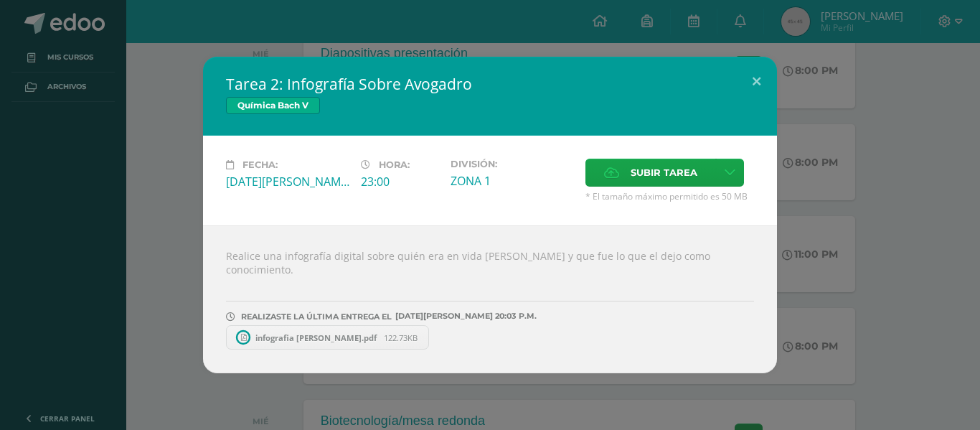 The width and height of the screenshot is (980, 430). Describe the element at coordinates (756, 81) in the screenshot. I see `button: Close (Esc)` at that location.